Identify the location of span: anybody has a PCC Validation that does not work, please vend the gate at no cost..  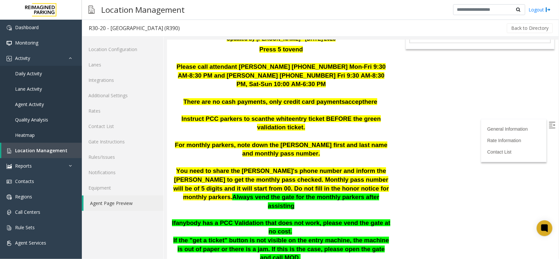
(116, 187).